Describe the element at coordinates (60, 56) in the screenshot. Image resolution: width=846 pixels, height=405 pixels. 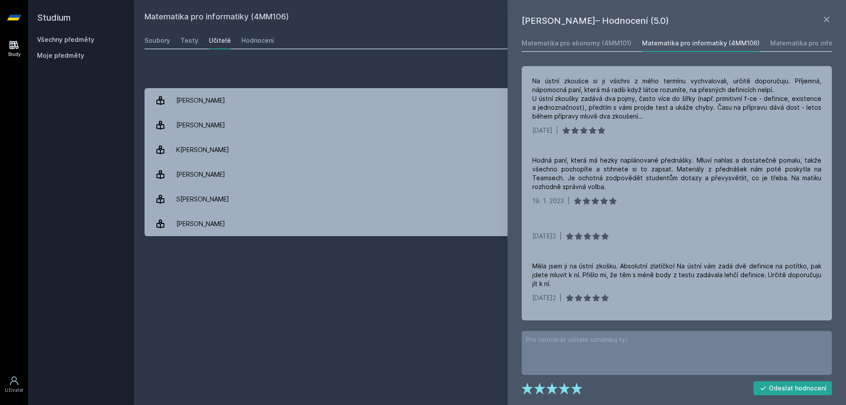
I see `span: Moje předměty` at that location.